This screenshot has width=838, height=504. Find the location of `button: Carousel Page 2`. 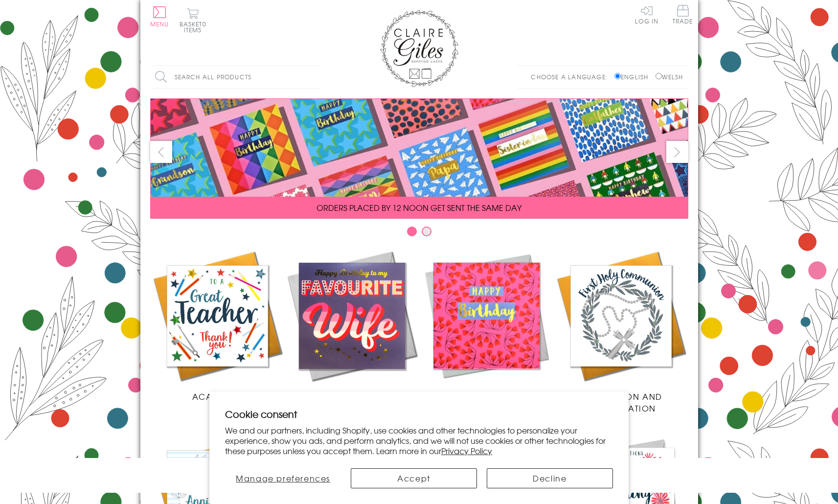

button: Carousel Page 2 is located at coordinates (426, 231).